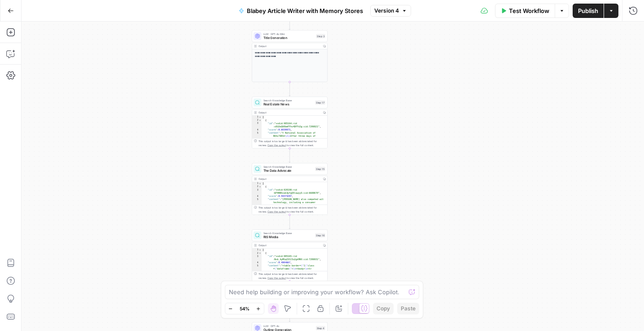 The height and width of the screenshot is (331, 644). Describe the element at coordinates (386, 11) in the screenshot. I see `span: Version 4` at that location.